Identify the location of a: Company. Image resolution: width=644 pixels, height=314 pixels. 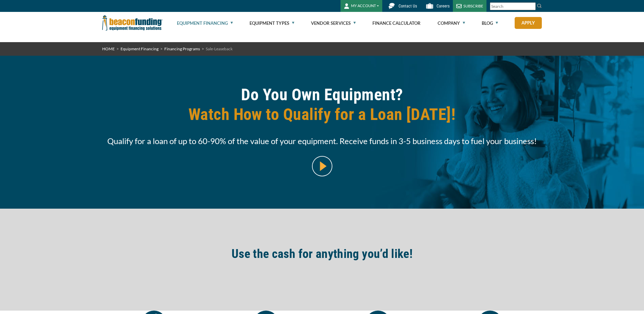
(451, 23).